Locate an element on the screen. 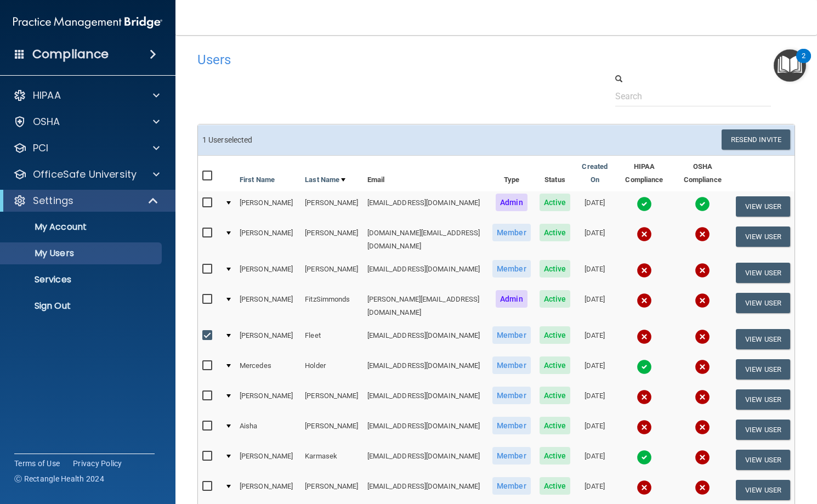 This screenshot has height=504, width=817. td: Aisha is located at coordinates (268, 430).